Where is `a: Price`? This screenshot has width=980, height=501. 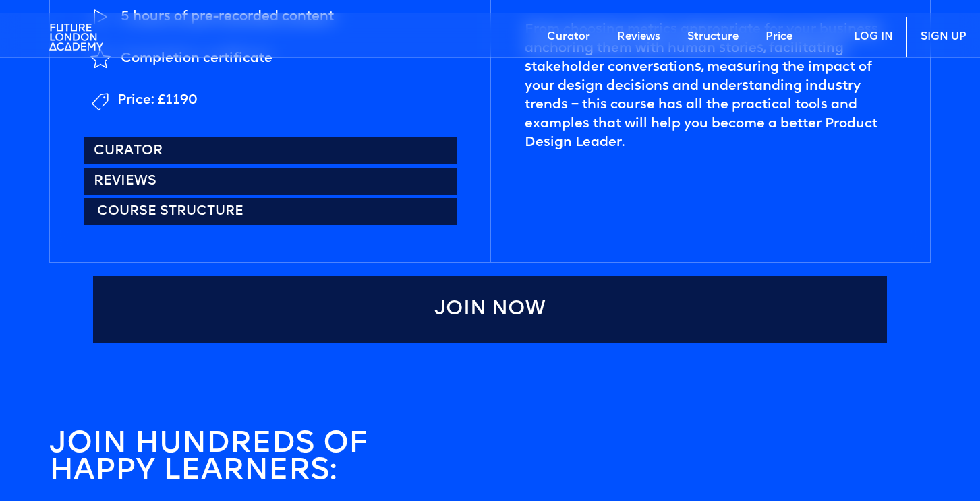
a: Price is located at coordinates (778, 37).